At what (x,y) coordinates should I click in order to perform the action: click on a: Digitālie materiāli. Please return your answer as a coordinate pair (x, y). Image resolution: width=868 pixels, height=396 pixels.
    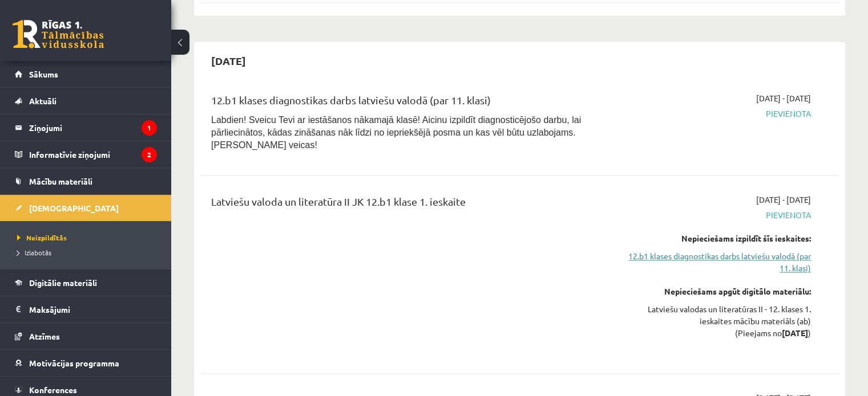
    Looking at the image, I should click on (85, 283).